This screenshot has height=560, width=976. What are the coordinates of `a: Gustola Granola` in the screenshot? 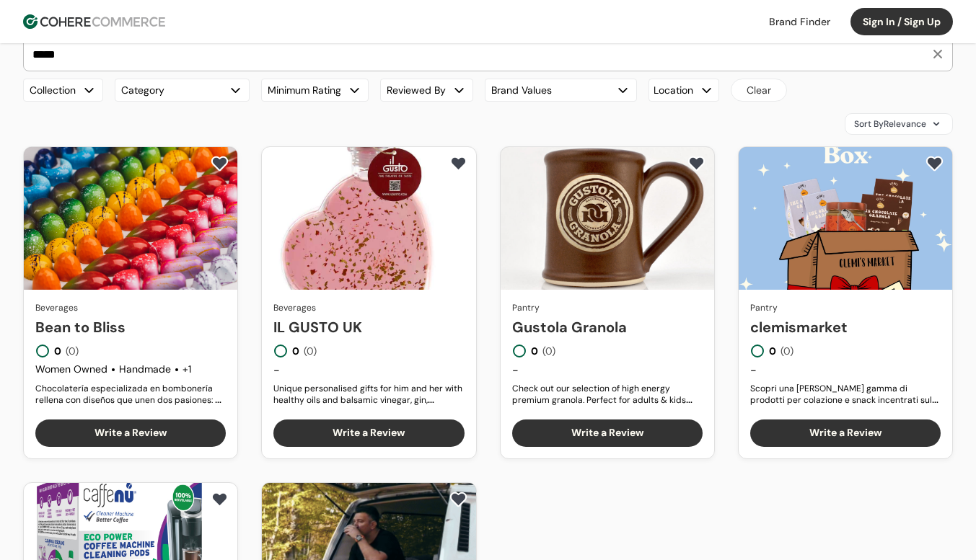 It's located at (607, 327).